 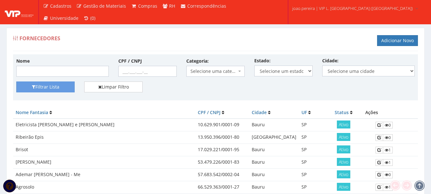 I want to click on img: logo, so click(x=19, y=12).